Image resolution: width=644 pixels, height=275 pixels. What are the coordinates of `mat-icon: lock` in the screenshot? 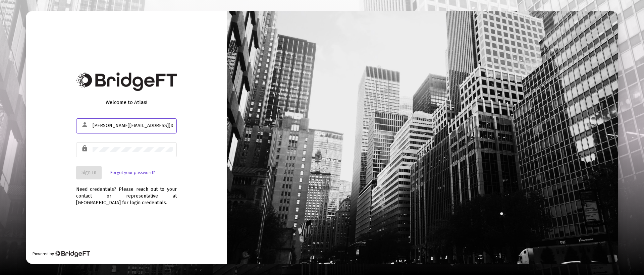 It's located at (85, 149).